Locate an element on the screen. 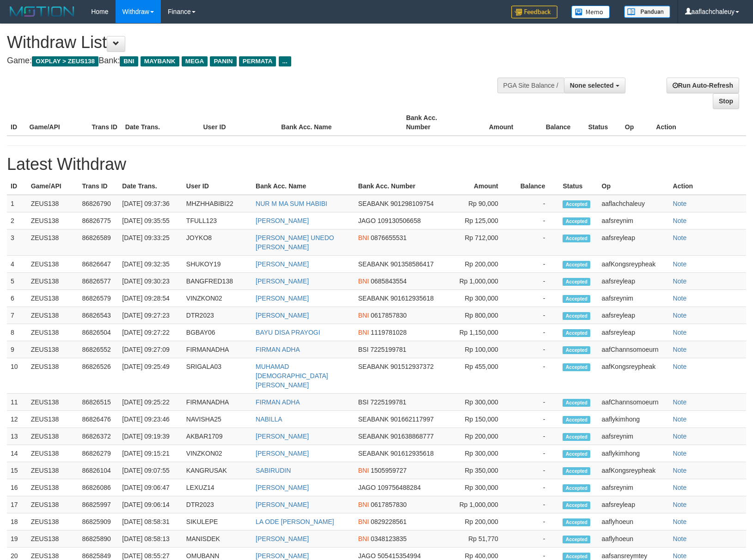 This screenshot has width=753, height=560. th: Action is located at coordinates (699, 122).